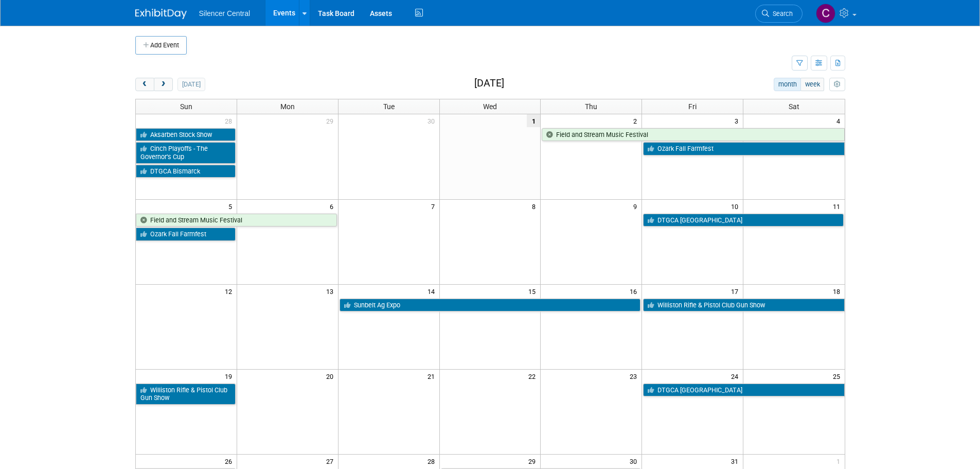 The image size is (980, 469). What do you see at coordinates (838, 376) in the screenshot?
I see `span: 25` at bounding box center [838, 376].